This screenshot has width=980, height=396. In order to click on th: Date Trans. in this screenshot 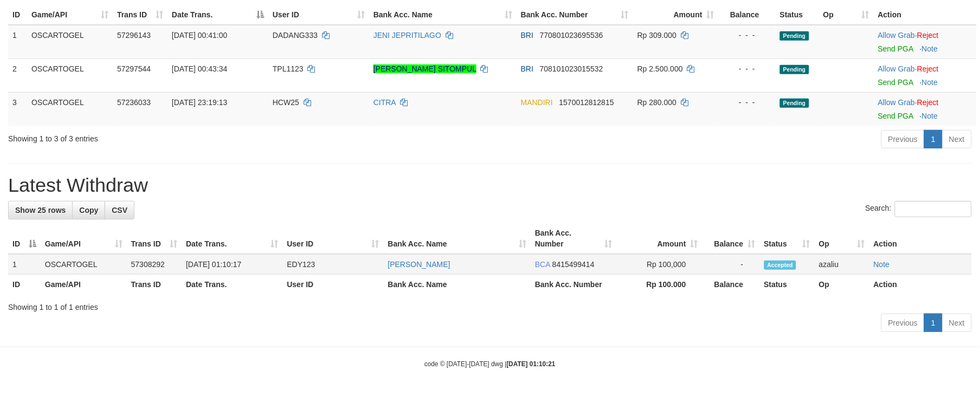, I will do `click(232, 285)`.